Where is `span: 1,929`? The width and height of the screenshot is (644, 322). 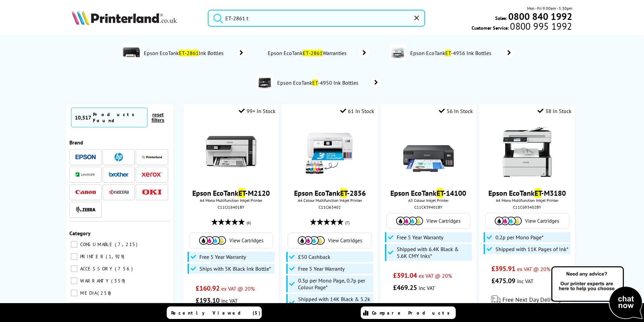 span: 1,929 is located at coordinates (115, 256).